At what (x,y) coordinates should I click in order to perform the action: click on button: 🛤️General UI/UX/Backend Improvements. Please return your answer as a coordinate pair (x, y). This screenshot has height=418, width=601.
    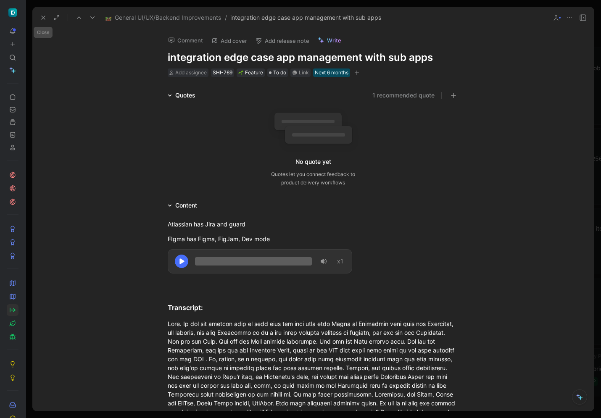
    Looking at the image, I should click on (163, 18).